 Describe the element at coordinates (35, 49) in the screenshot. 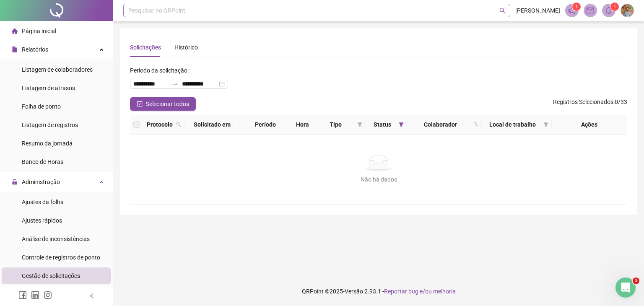

I see `span: Relatórios` at that location.